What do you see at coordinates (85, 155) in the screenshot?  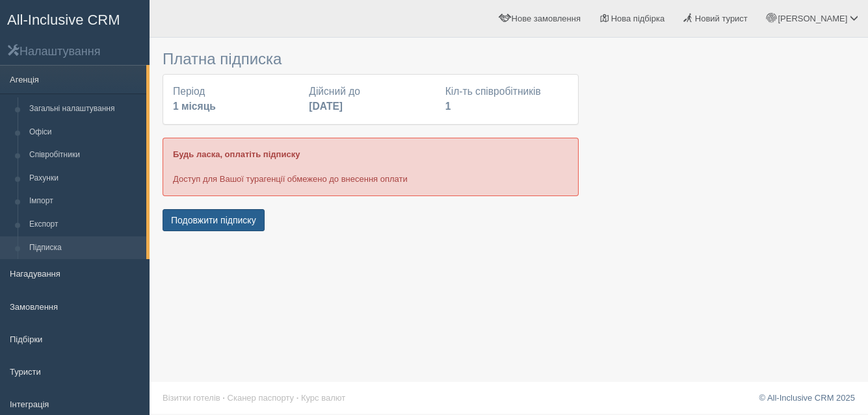 I see `a: Співробітники` at bounding box center [85, 155].